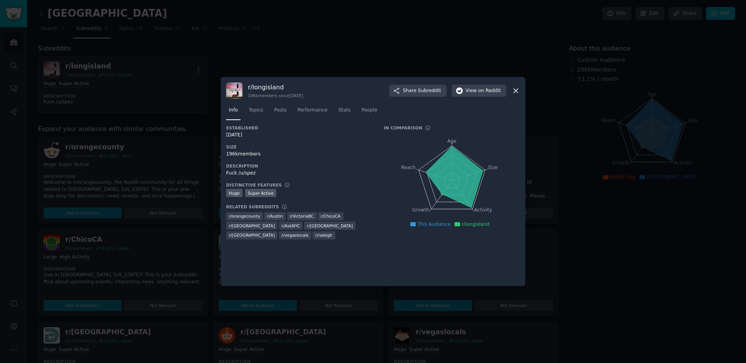 The height and width of the screenshot is (363, 746). What do you see at coordinates (324, 235) in the screenshot?
I see `span: r/ raleigh` at bounding box center [324, 235].